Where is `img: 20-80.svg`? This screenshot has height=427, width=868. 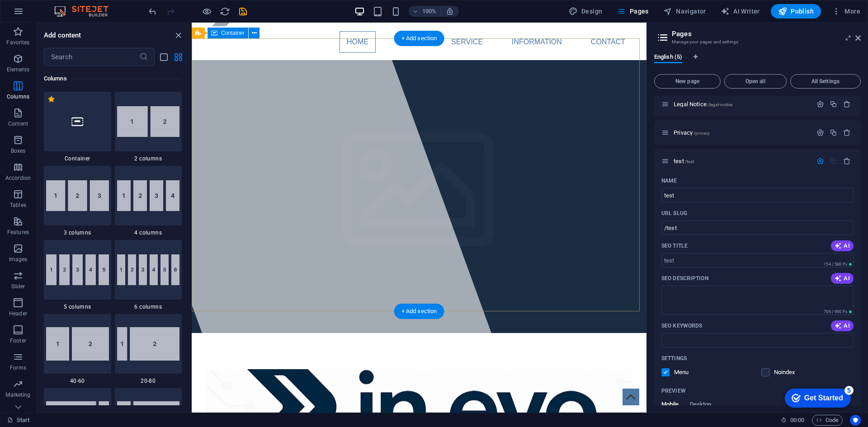
img: 20-80.svg is located at coordinates (148, 344).